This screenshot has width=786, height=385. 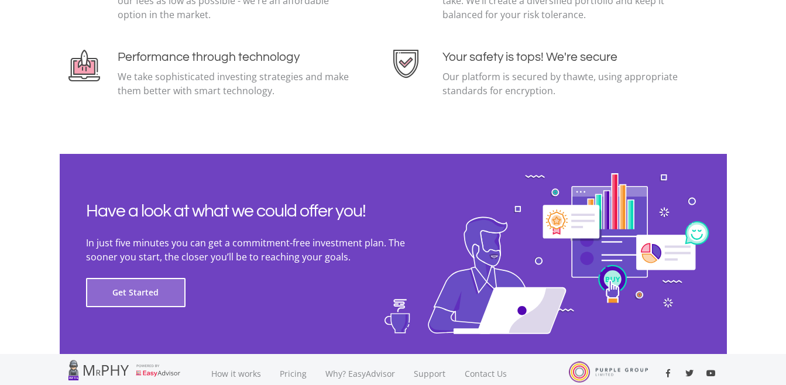 What do you see at coordinates (561, 57) in the screenshot?
I see `h4: Your safety is tops! We're secure` at bounding box center [561, 57].